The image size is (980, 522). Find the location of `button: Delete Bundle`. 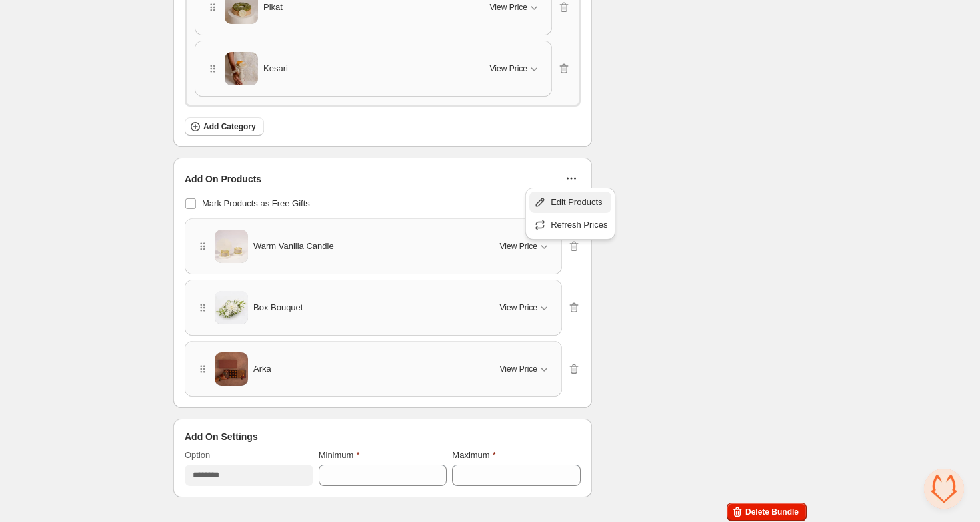

button: Delete Bundle is located at coordinates (767, 513).